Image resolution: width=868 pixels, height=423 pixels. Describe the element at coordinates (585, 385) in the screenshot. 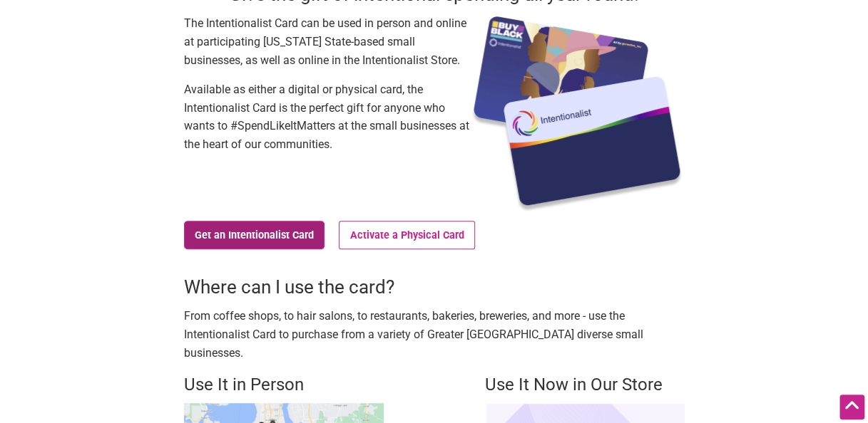

I see `h4: Use It Now in Our Store` at that location.